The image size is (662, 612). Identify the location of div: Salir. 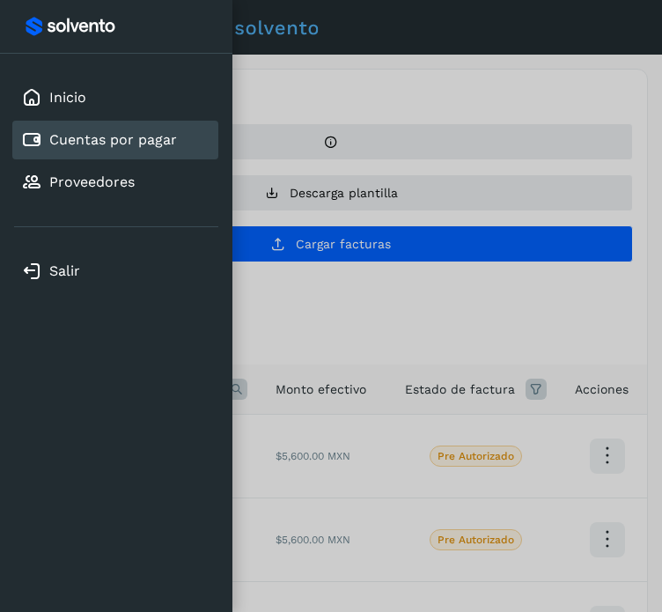
(115, 271).